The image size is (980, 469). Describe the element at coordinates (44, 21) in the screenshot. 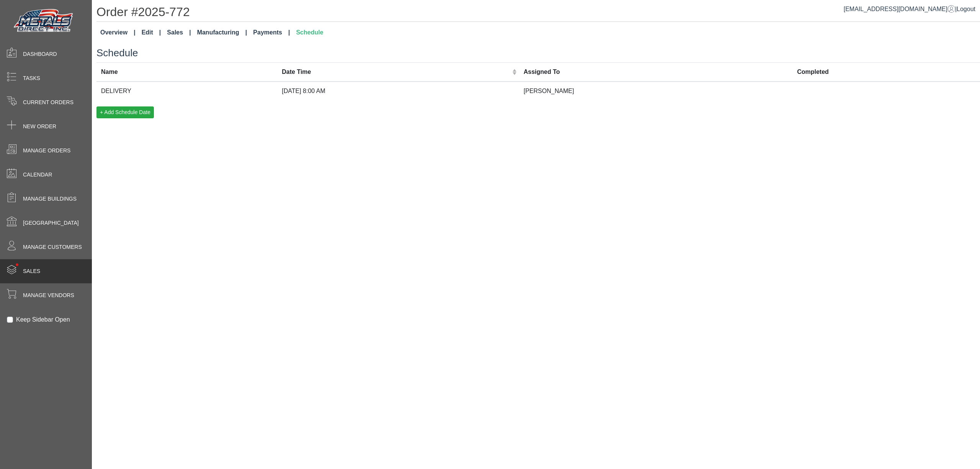

I see `img: Metals Direct Inc Logo` at that location.